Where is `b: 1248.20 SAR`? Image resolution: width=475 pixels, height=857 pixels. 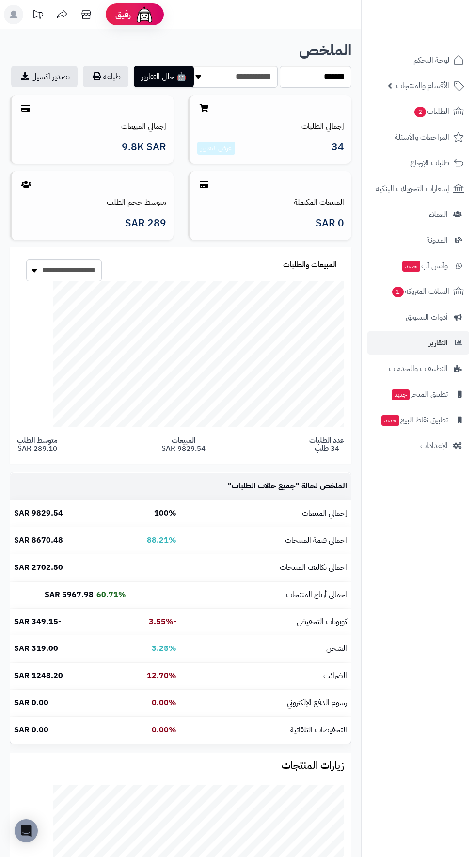 b: 1248.20 SAR is located at coordinates (38, 675).